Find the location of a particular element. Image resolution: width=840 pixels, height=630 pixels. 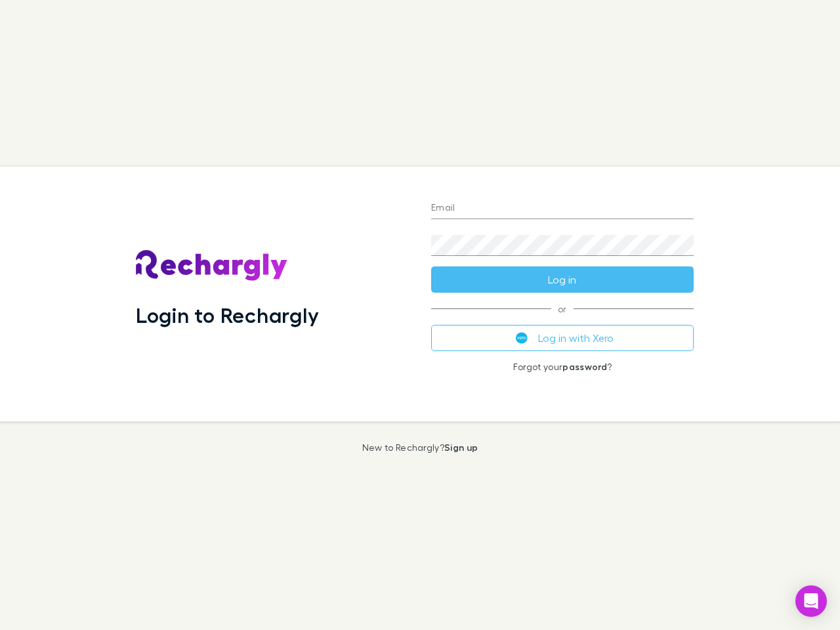

p: Forgot your ? is located at coordinates (563, 367).